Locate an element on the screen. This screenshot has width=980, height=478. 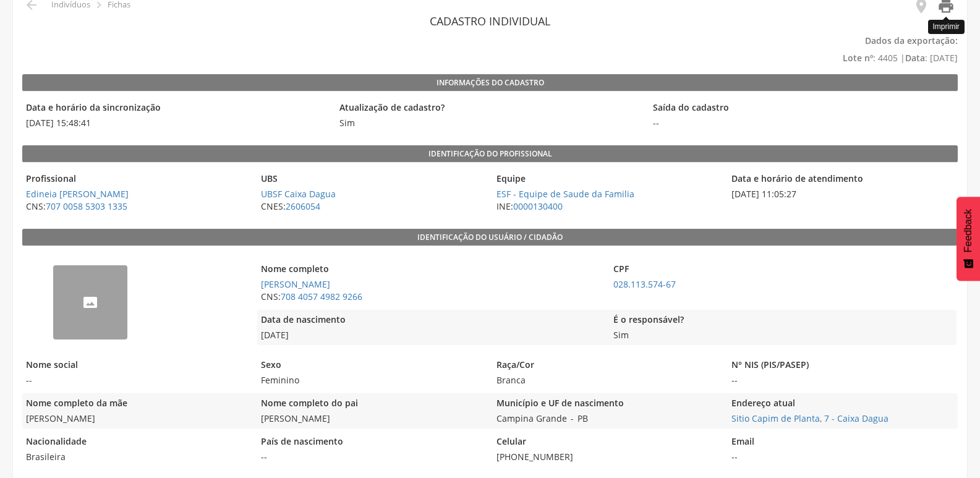
legend: Endereço atual is located at coordinates (842, 404).